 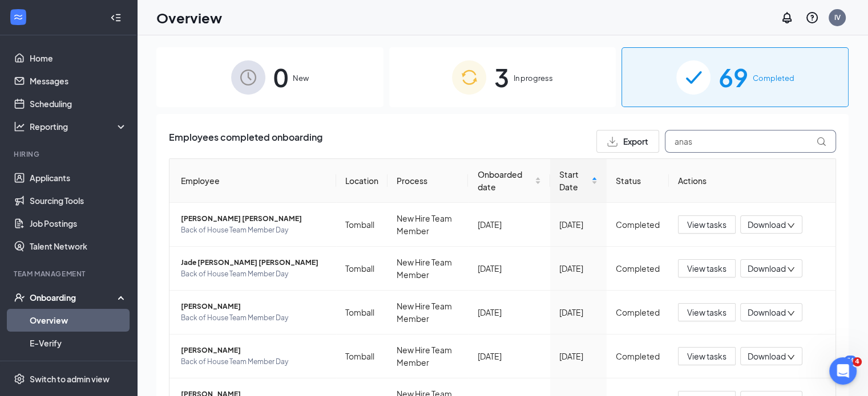 I want to click on span: 3, so click(x=502, y=77).